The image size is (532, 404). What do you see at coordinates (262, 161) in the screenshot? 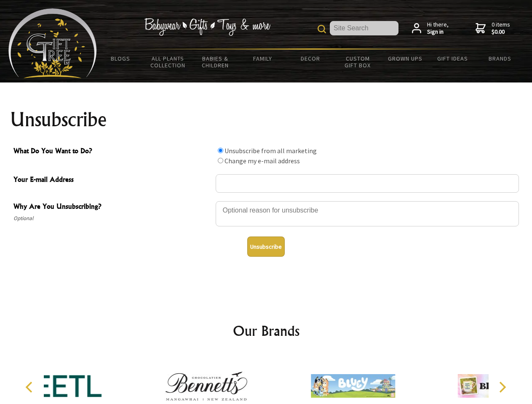
I see `label: Change my e-mail address` at bounding box center [262, 161].